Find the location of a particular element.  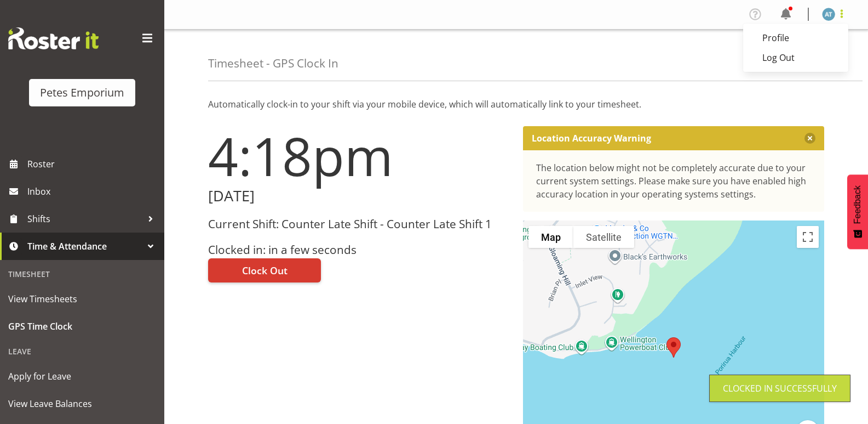

a: Profile is located at coordinates (796, 38).